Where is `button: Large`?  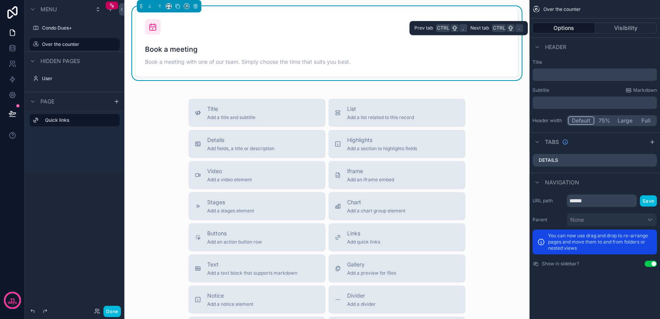
button: Large is located at coordinates (625, 121).